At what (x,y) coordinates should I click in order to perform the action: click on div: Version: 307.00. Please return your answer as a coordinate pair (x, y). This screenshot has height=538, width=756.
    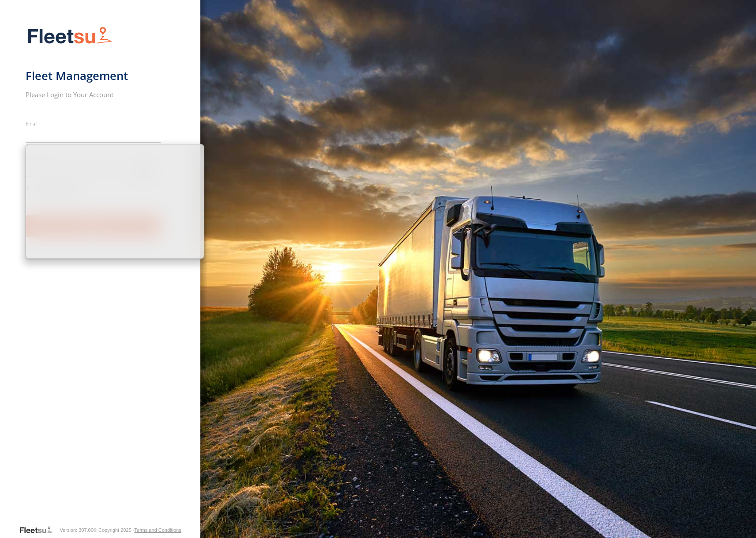
    Looking at the image, I should click on (76, 530).